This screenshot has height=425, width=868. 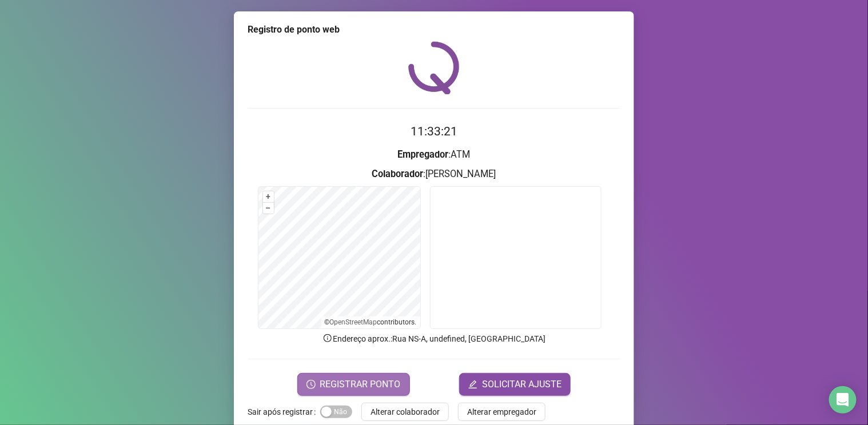 What do you see at coordinates (353, 322) in the screenshot?
I see `a: OpenStreetMap` at bounding box center [353, 322].